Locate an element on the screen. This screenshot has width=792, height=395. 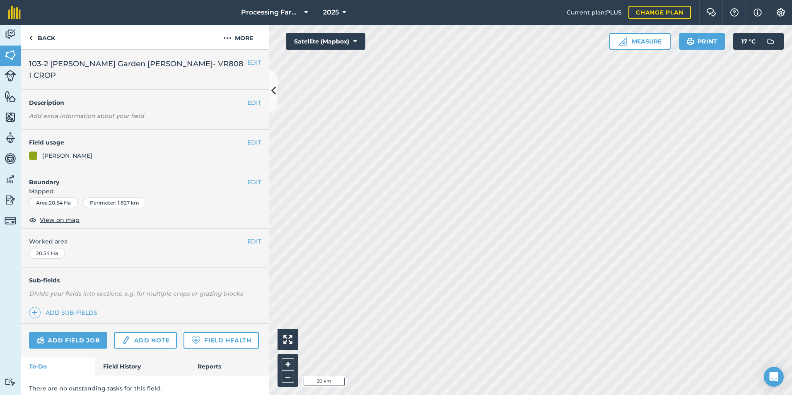
a: Field Health is located at coordinates (221, 340).